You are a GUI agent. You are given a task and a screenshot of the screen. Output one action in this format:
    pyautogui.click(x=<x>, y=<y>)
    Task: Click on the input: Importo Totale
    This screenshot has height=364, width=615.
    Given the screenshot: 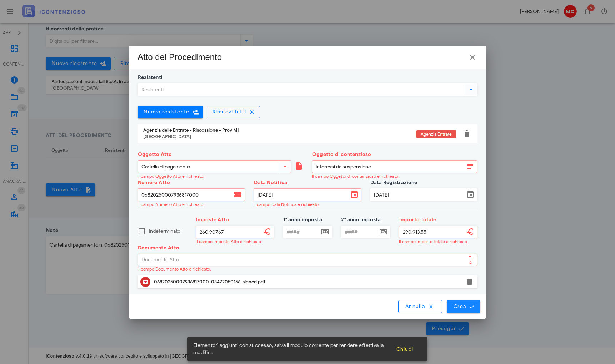 What is the action you would take?
    pyautogui.click(x=432, y=232)
    